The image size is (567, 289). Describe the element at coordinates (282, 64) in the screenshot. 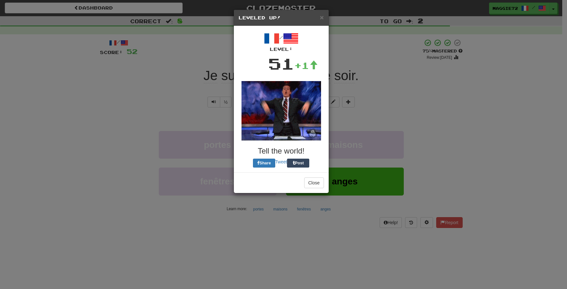

I see `div: 51` at that location.